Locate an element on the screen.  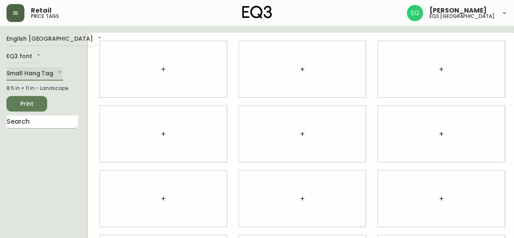
img: logo is located at coordinates (257, 12).